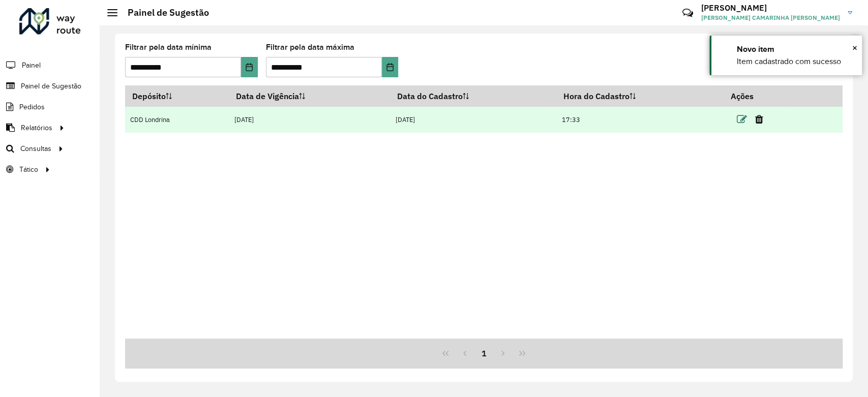 This screenshot has height=397, width=868. I want to click on label: Filtrar pela data mínima, so click(169, 48).